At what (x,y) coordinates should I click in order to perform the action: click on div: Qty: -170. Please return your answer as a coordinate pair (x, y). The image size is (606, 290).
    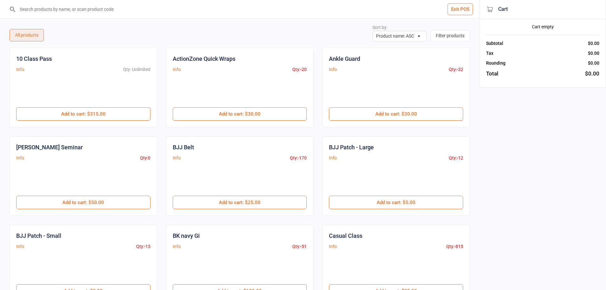
    Looking at the image, I should click on (298, 158).